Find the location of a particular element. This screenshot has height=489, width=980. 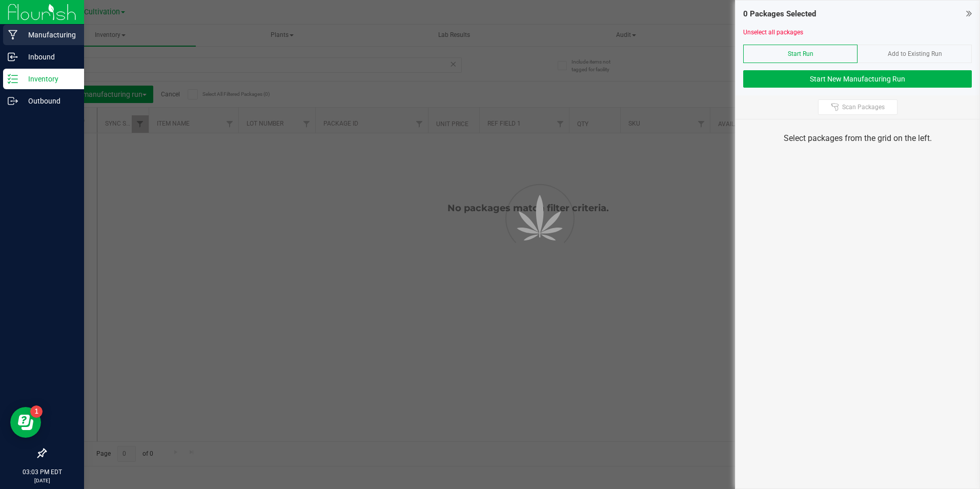

p: 03:03 PM EDT is located at coordinates (42, 472).